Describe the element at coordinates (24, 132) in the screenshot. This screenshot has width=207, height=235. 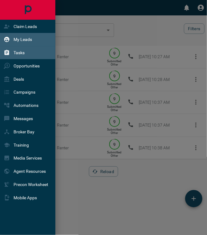
I see `p: Broker Bay` at that location.